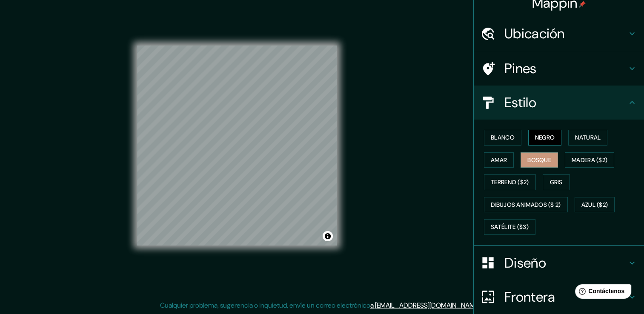 Image resolution: width=644 pixels, height=314 pixels. What do you see at coordinates (510, 227) in the screenshot?
I see `button: Satélite ($3)` at bounding box center [510, 227].